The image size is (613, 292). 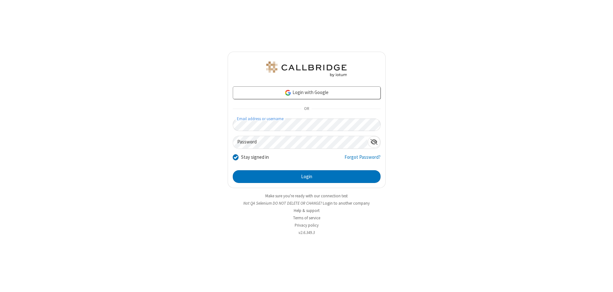 I want to click on button: Login, so click(x=307, y=177).